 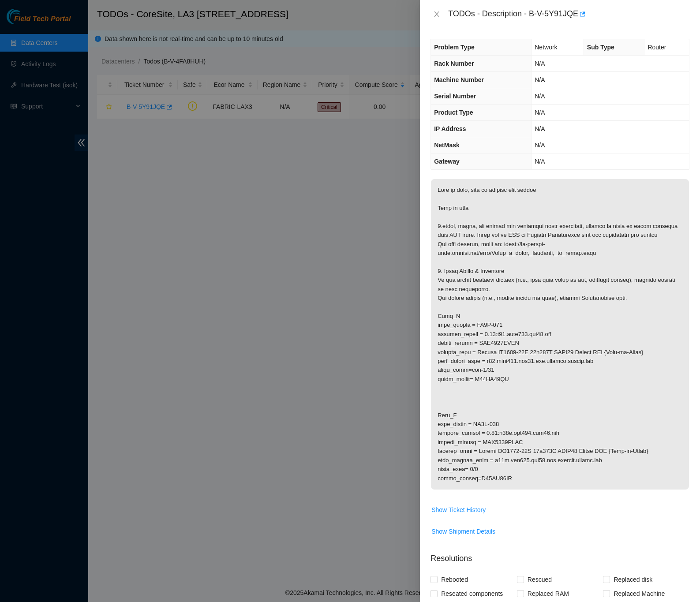 What do you see at coordinates (633, 579) in the screenshot?
I see `span: Replaced disk` at bounding box center [633, 579].